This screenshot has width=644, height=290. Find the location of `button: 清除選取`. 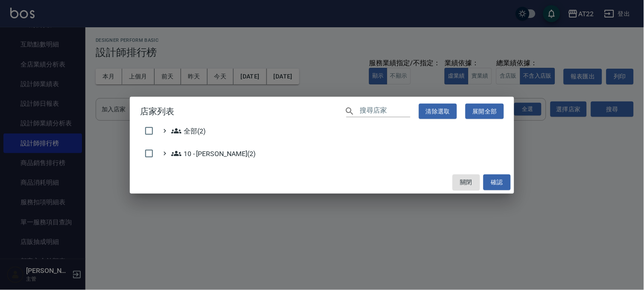

button: 清除選取 is located at coordinates (438, 111).